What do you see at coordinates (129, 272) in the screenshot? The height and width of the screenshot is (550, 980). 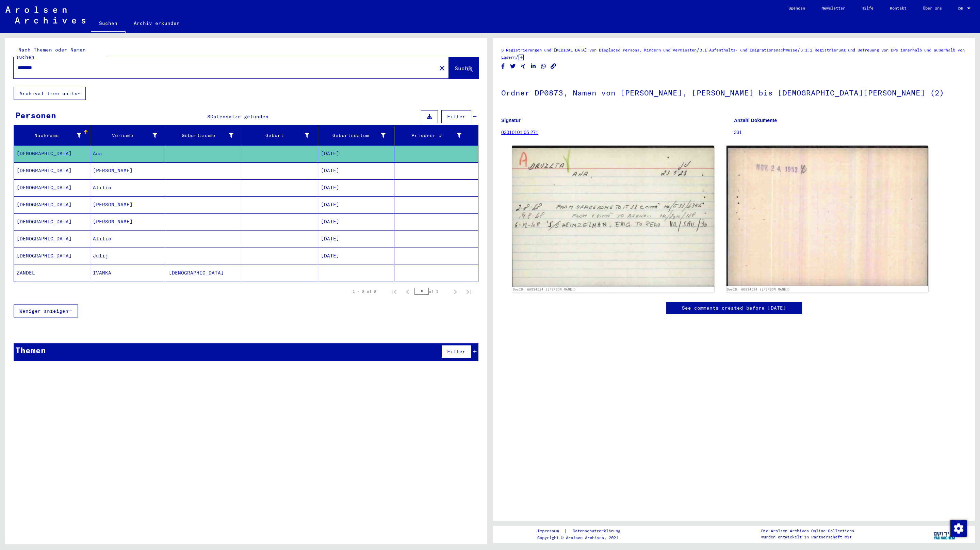 I see `mat-cell: IVANKA` at bounding box center [129, 272].